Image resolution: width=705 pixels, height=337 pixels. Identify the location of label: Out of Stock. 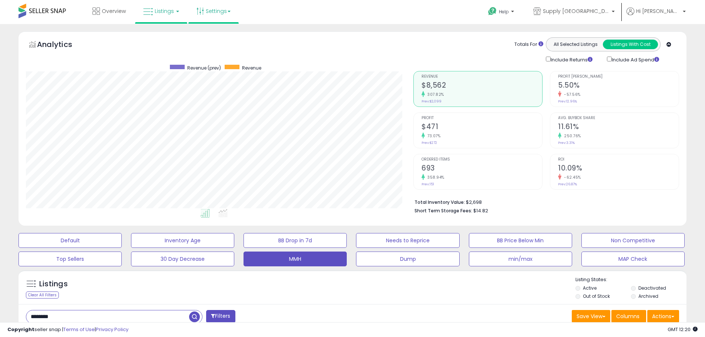
(596, 296).